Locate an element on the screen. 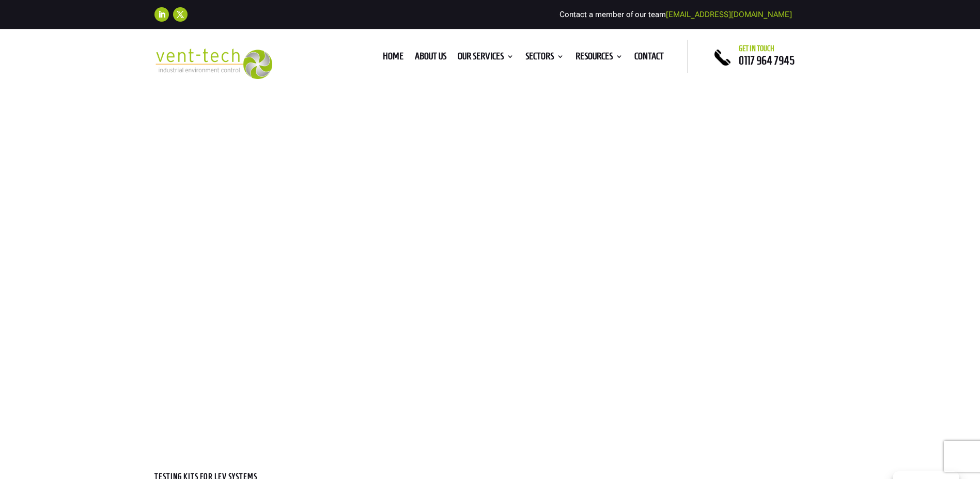 The image size is (980, 479). span: Get in touch is located at coordinates (756, 48).